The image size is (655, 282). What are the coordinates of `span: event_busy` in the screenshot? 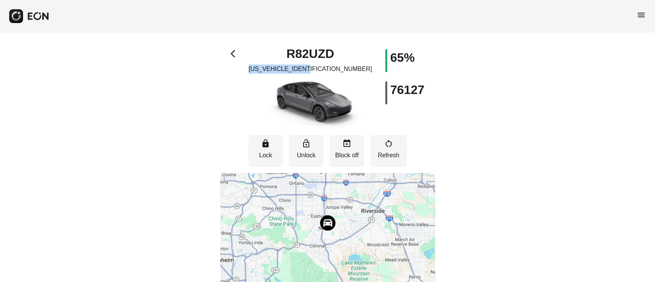 It's located at (347, 143).